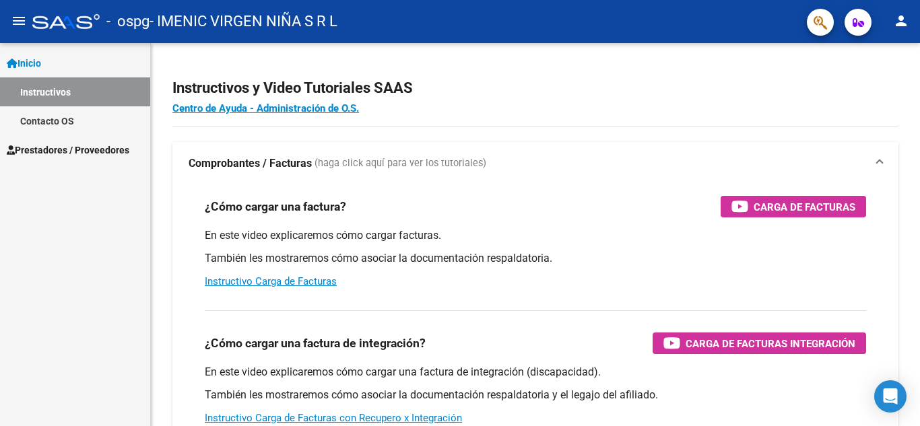 The width and height of the screenshot is (920, 426). I want to click on p: También les mostraremos cómo asociar la documentación respaldatoria y el legajo del afiliado., so click(536, 395).